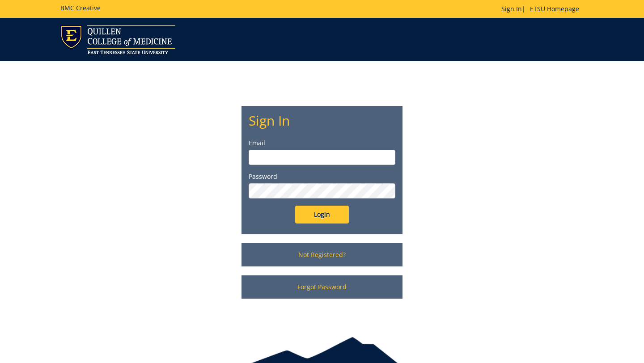 The image size is (644, 363). Describe the element at coordinates (322, 255) in the screenshot. I see `a: Not Registered?` at that location.